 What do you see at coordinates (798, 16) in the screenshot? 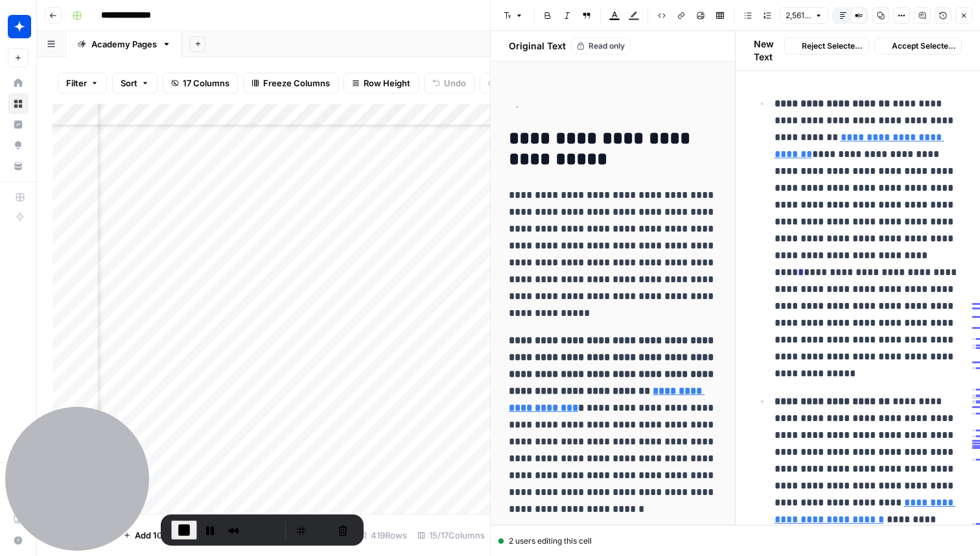
I see `span: 2,561 words` at bounding box center [798, 16].